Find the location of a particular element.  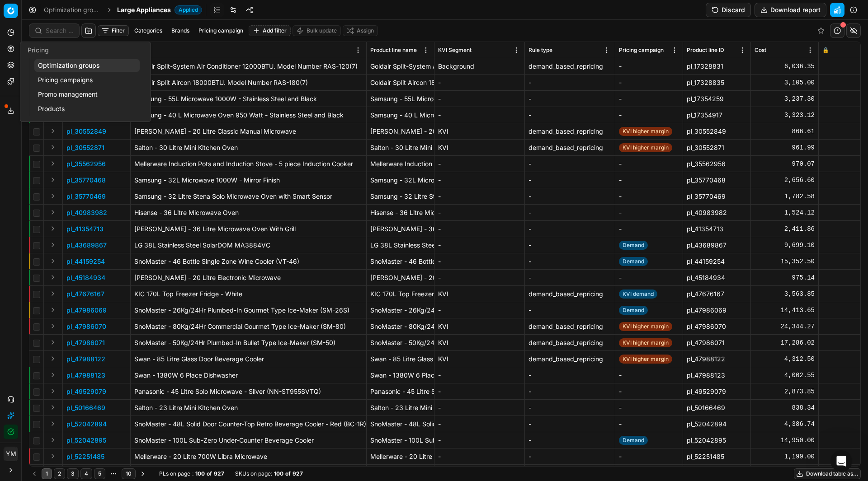

strong: 100 is located at coordinates (278, 474).